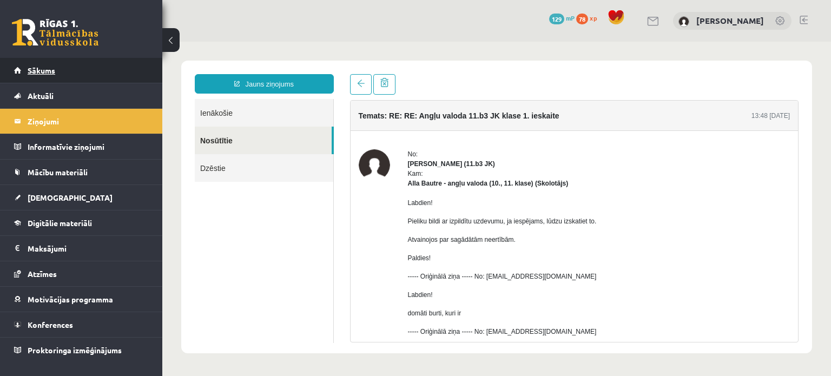  Describe the element at coordinates (81, 121) in the screenshot. I see `a: Ziņojumi` at that location.